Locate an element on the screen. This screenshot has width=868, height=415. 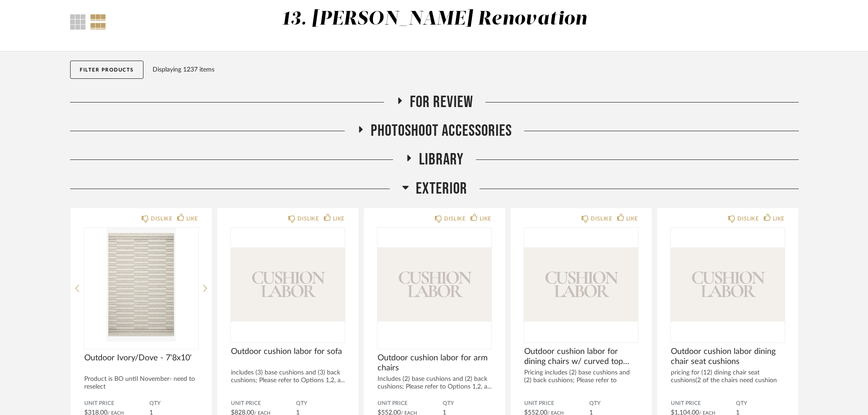
span: Outdoor Ivory/Dove - 7'8x10' is located at coordinates (141, 358).